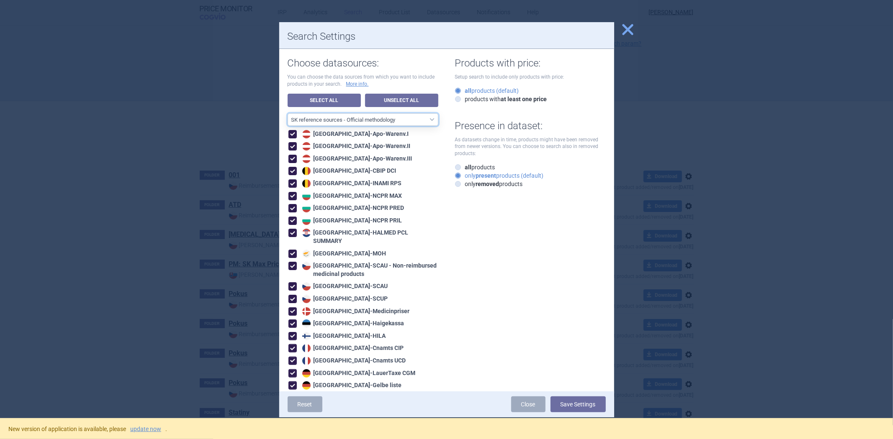  What do you see at coordinates (475, 167) in the screenshot?
I see `label: products` at bounding box center [475, 167].